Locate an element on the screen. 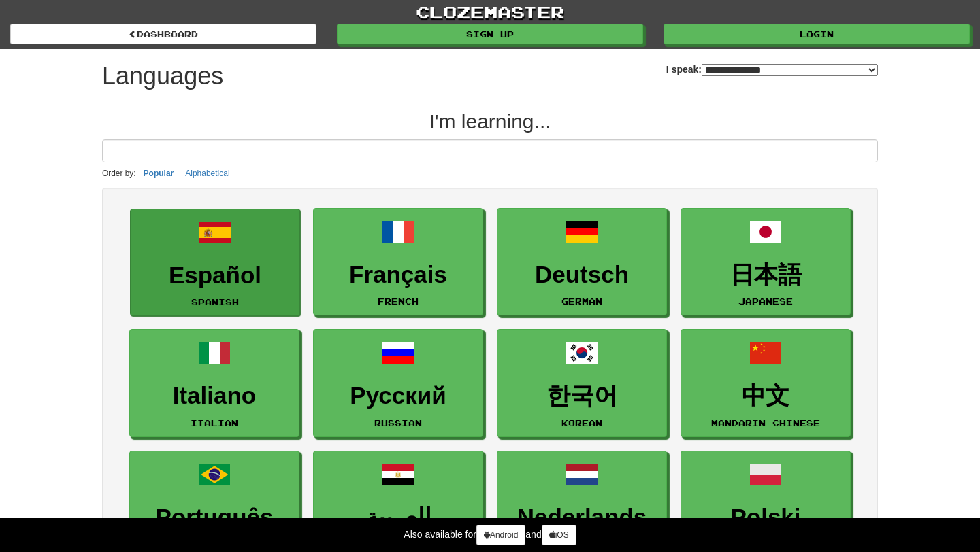 This screenshot has height=552, width=980. small: Russian is located at coordinates (398, 423).